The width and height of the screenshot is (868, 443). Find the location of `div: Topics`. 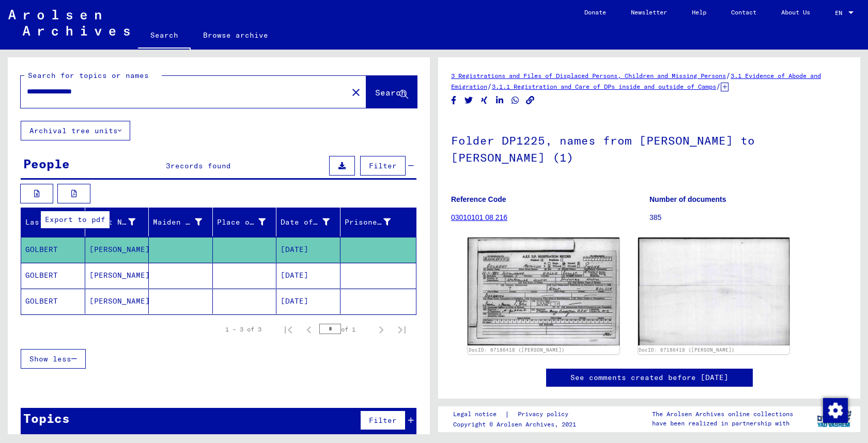

div: Topics is located at coordinates (46, 418).